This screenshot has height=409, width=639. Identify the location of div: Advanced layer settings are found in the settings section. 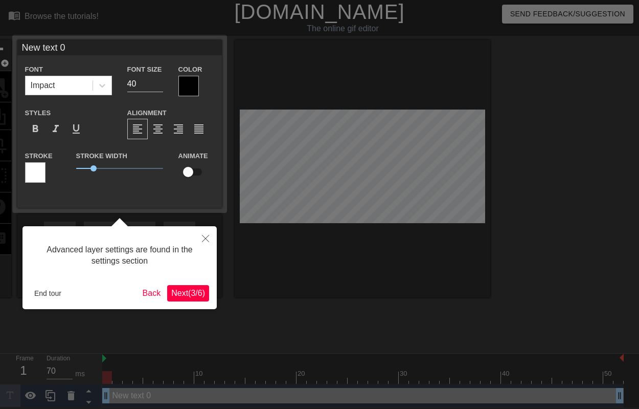
(120, 255).